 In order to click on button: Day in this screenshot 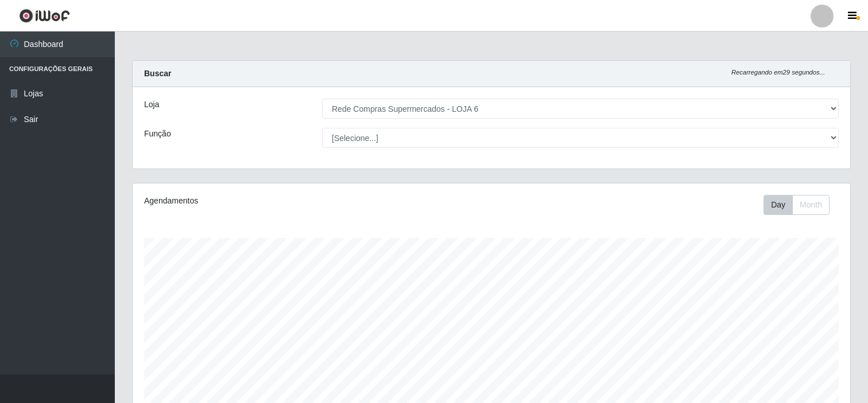, I will do `click(778, 205)`.